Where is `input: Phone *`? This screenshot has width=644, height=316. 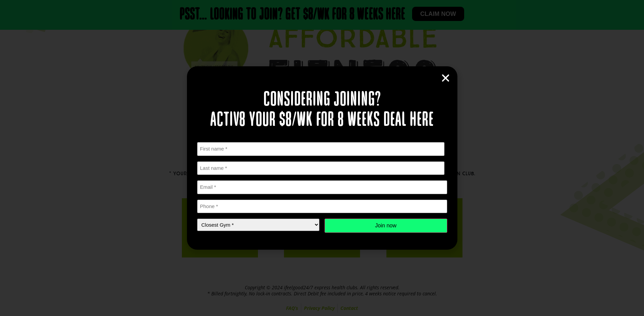 input: Phone * is located at coordinates (322, 206).